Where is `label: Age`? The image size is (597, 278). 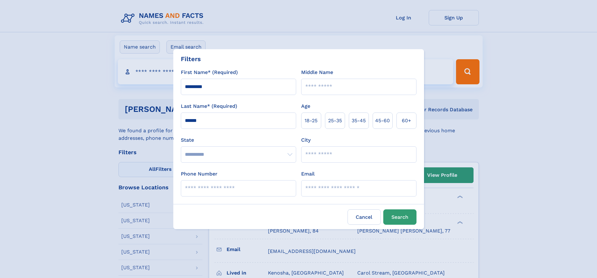 label: Age is located at coordinates (305, 106).